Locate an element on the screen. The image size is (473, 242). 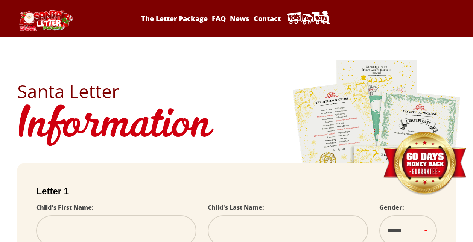
img: Santa Letter Logo is located at coordinates (46, 20).